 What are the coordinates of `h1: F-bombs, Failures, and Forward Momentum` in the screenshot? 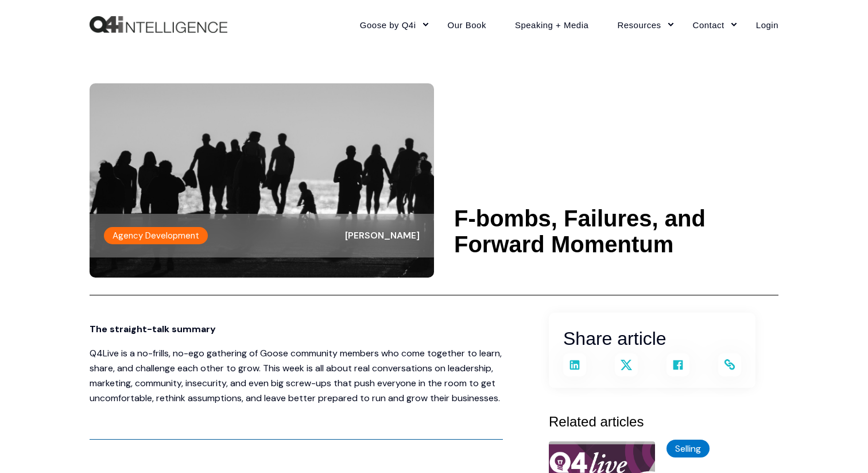 It's located at (616, 231).